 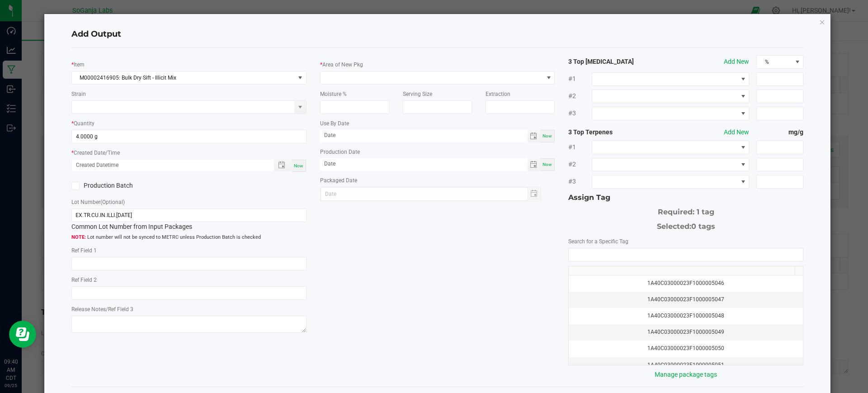 What do you see at coordinates (615, 132) in the screenshot?
I see `strong: 3 Top Terpenes` at bounding box center [615, 132].